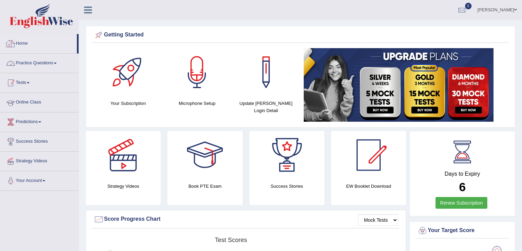 This screenshot has height=251, width=522. Describe the element at coordinates (123, 186) in the screenshot. I see `h4: Strategy Videos` at that location.